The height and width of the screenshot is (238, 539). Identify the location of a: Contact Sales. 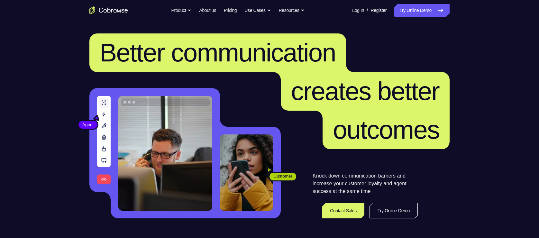
(343, 211).